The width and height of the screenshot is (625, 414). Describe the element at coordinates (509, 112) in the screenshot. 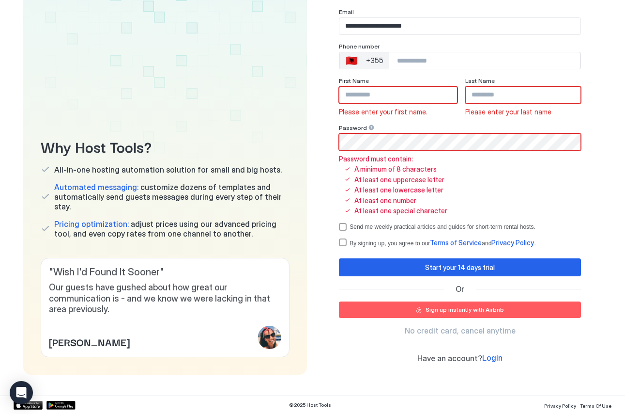

I see `span: Please enter your last name` at that location.